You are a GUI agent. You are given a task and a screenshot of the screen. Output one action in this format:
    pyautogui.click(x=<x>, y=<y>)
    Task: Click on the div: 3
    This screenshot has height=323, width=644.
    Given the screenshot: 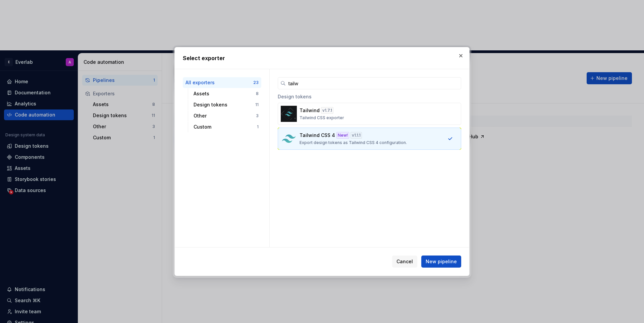 What is the action you would take?
    pyautogui.click(x=257, y=116)
    